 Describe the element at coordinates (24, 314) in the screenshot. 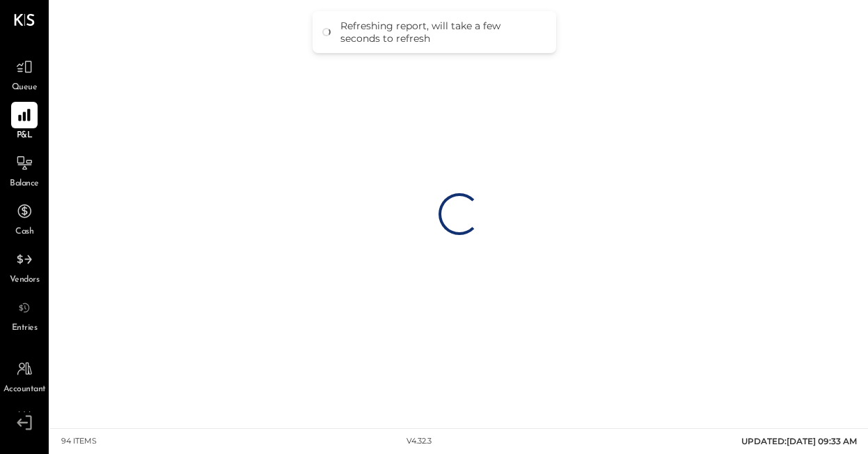

I see `a: Entries` at that location.